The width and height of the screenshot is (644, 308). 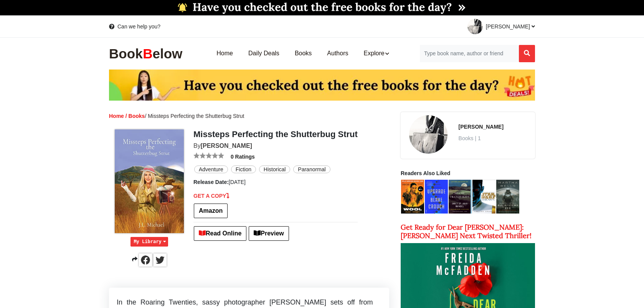 I want to click on a: Amazon, so click(x=211, y=211).